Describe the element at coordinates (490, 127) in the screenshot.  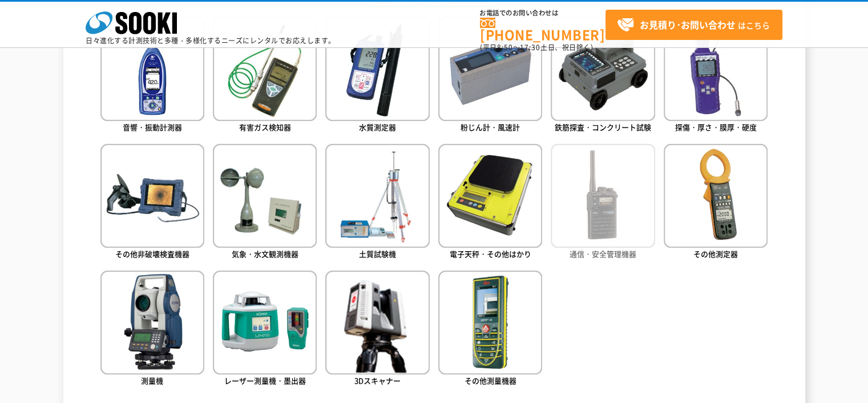
I see `span: 粉じん計・風速計` at that location.